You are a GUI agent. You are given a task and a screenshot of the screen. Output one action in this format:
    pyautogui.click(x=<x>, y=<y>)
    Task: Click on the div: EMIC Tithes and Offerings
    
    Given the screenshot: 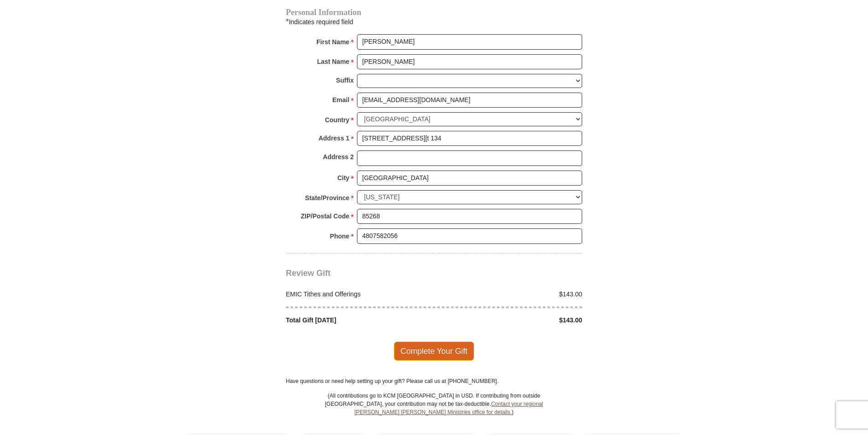 What is the action you would take?
    pyautogui.click(x=358, y=295)
    